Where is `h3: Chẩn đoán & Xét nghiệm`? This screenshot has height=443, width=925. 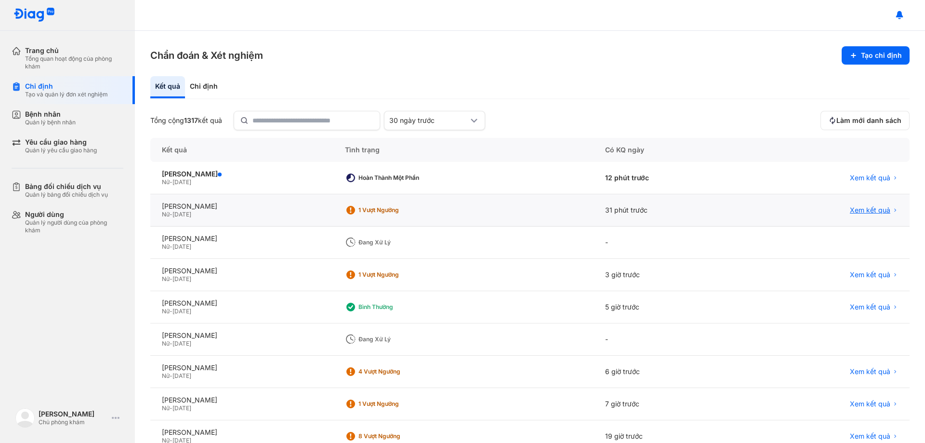 h3: Chẩn đoán & Xét nghiệm is located at coordinates (207, 55).